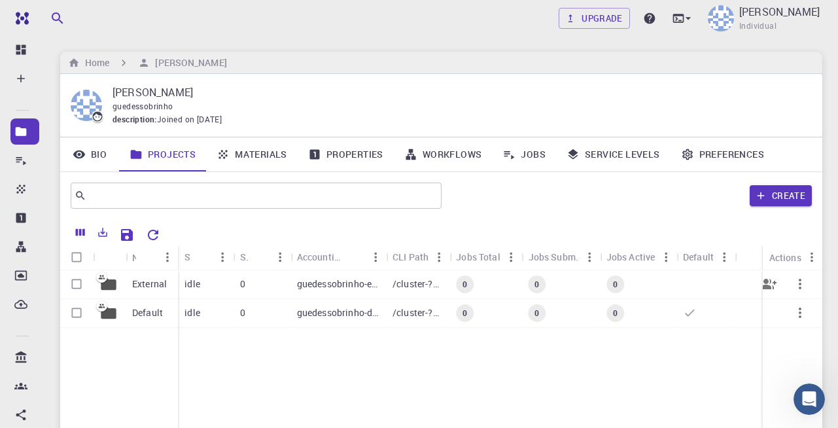  What do you see at coordinates (723, 154) in the screenshot?
I see `a: Preferences` at bounding box center [723, 154].